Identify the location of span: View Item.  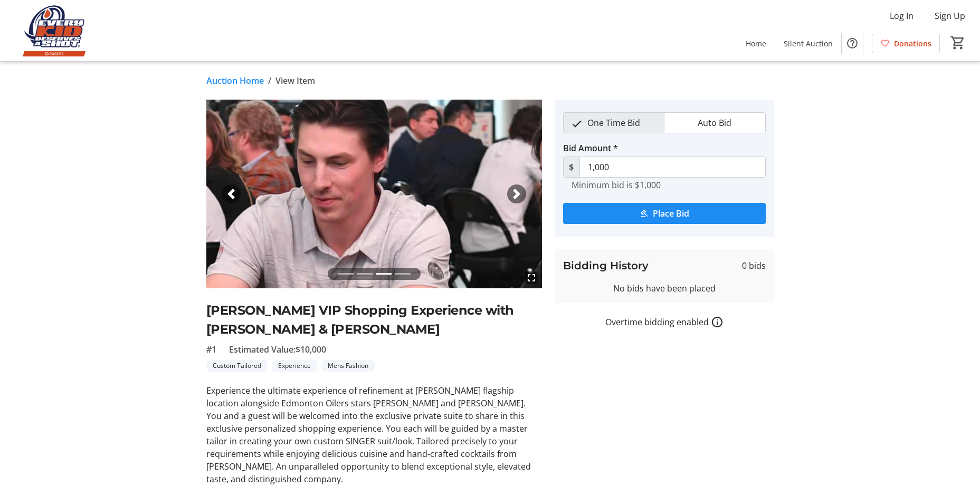
(295, 81).